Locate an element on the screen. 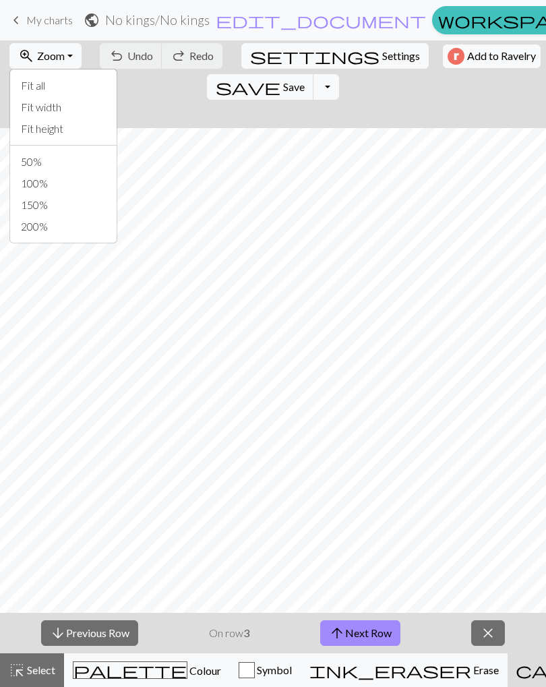 This screenshot has width=546, height=687. span: save is located at coordinates (248, 87).